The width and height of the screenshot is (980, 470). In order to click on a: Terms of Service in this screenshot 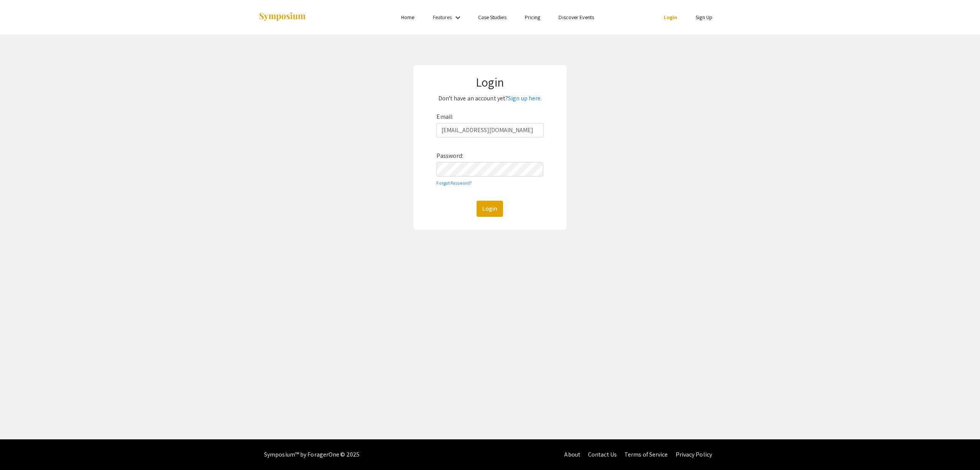, I will do `click(647, 454)`.